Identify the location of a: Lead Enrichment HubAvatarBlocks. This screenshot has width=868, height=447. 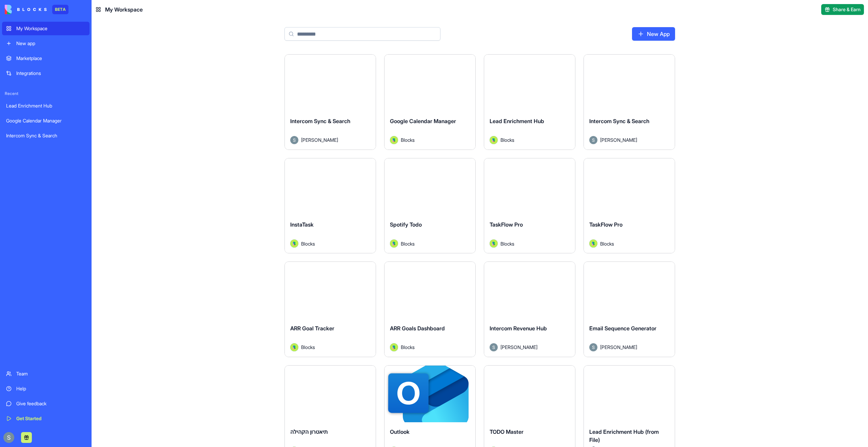
(529, 102).